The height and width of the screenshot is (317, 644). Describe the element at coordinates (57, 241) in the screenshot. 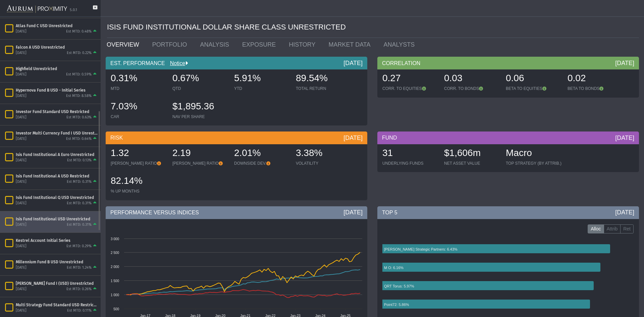

I see `div: Kestrel Account Initial Series` at that location.